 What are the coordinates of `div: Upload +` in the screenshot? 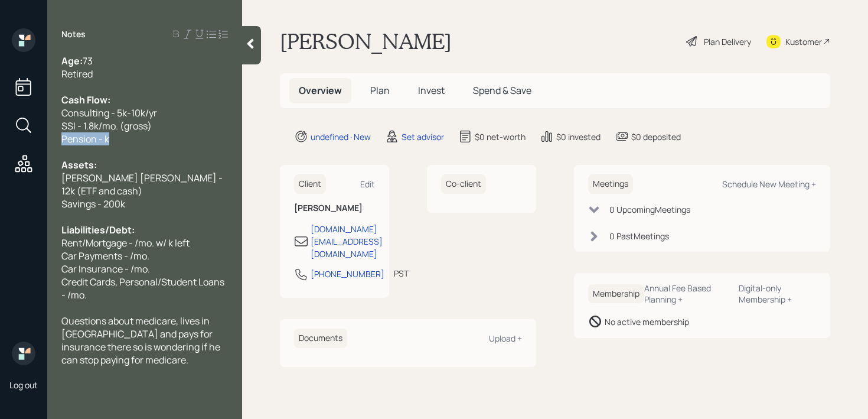 It's located at (506, 338).